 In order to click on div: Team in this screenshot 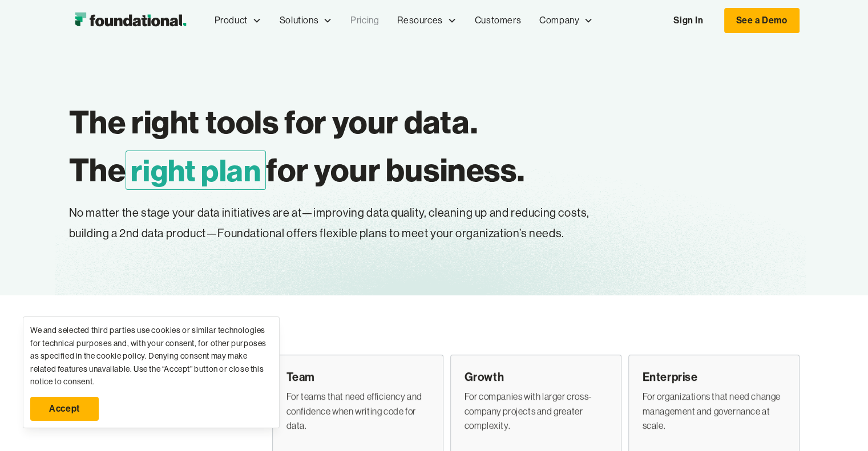, I will do `click(358, 377)`.